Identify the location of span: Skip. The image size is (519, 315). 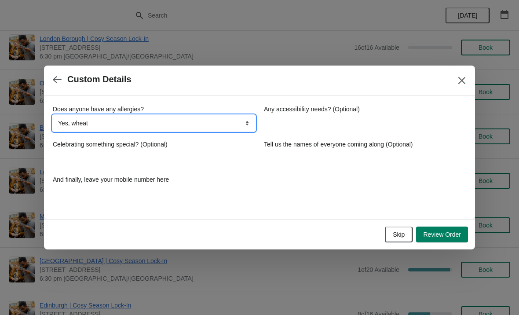
(399, 234).